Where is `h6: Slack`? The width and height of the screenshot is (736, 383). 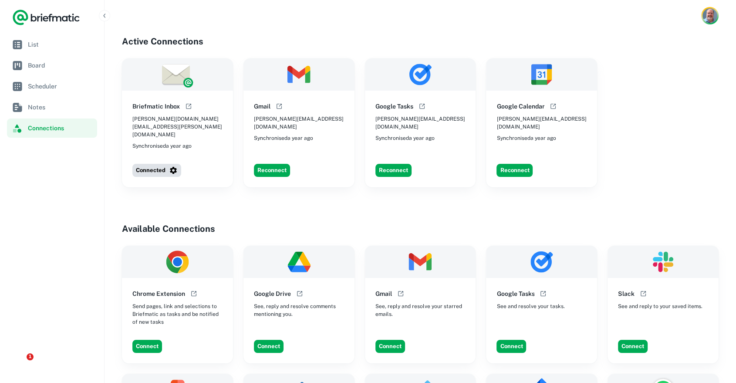 h6: Slack is located at coordinates (626, 293).